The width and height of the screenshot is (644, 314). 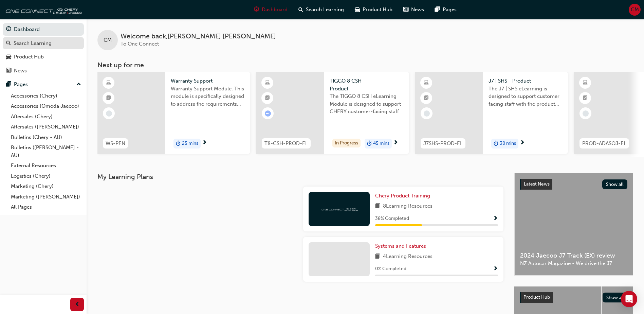 What do you see at coordinates (443, 143) in the screenshot?
I see `span: J7SHS-PROD-EL` at bounding box center [443, 143].